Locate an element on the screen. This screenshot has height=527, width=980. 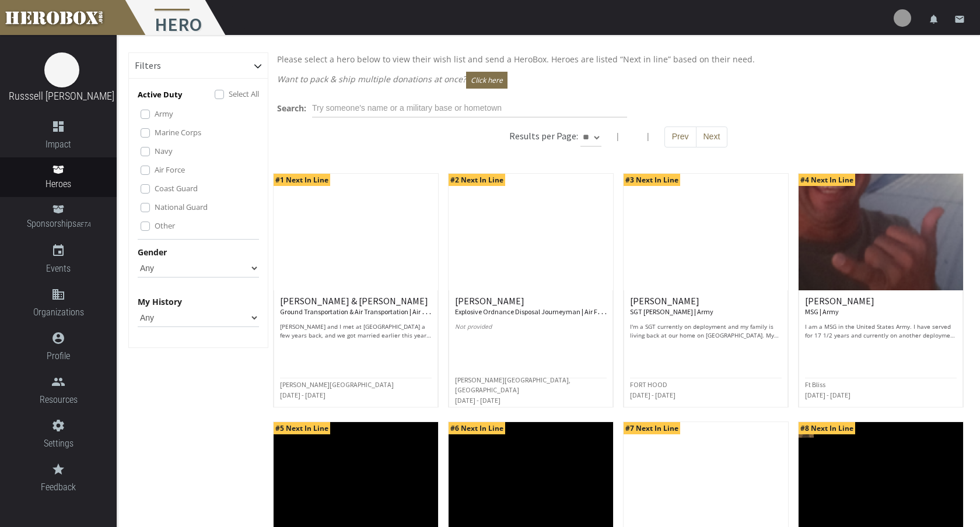
span: #7 Next In Line is located at coordinates (651, 428).